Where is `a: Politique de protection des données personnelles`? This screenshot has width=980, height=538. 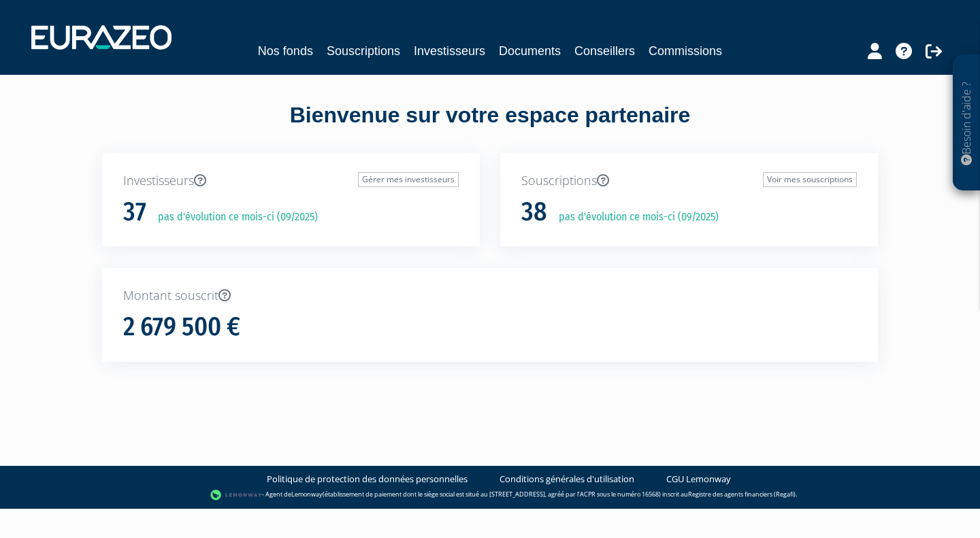
a: Politique de protection des données personnelles is located at coordinates (367, 479).